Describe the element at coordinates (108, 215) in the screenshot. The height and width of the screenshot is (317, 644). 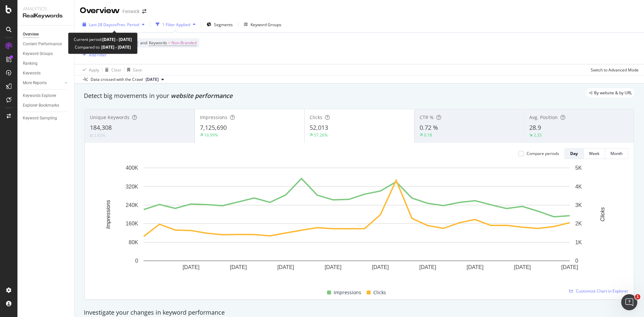
I see `text: Impressions` at that location.